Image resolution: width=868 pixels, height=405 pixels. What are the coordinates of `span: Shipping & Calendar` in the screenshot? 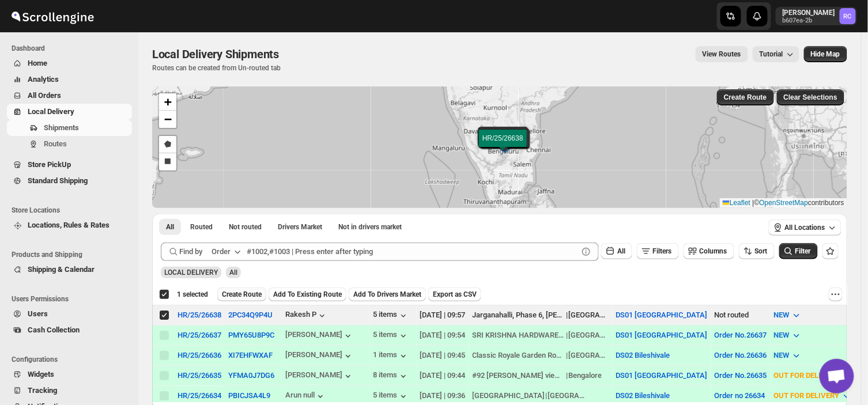 It's located at (61, 269).